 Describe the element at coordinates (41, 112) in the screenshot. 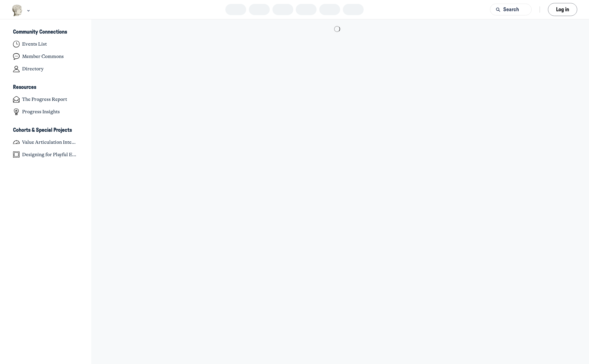

I see `h4: Progress Insights` at that location.